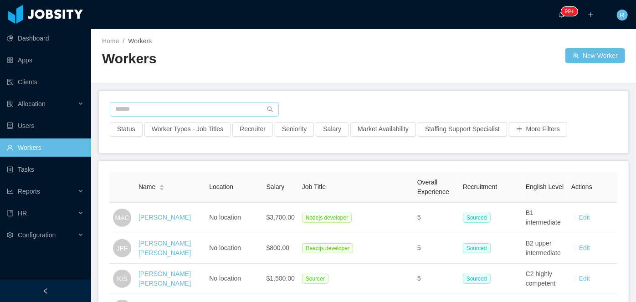 This screenshot has width=636, height=302. What do you see at coordinates (122, 248) in the screenshot?
I see `span: JPF` at bounding box center [122, 248].